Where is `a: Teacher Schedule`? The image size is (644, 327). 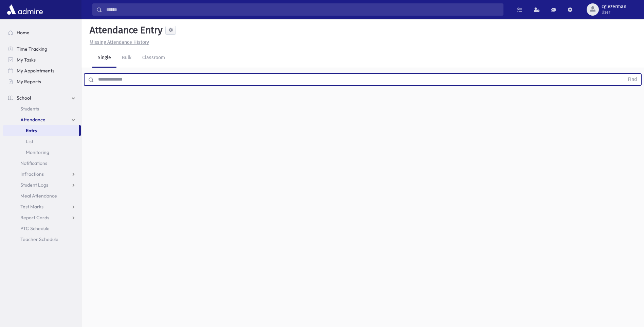 a: Teacher Schedule is located at coordinates (42, 239).